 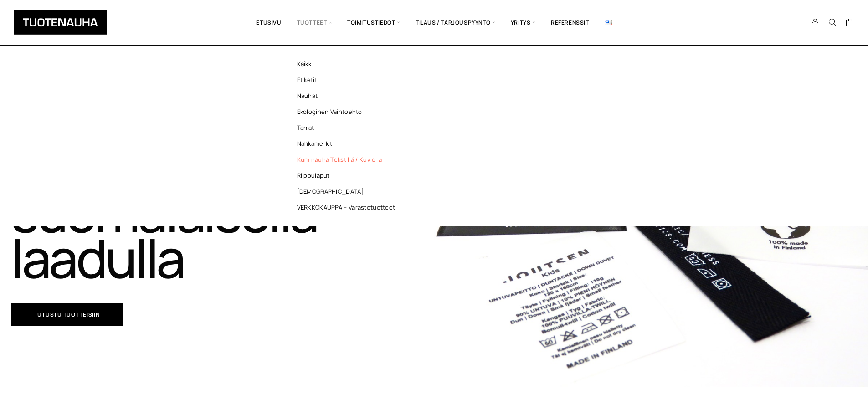 I want to click on a: Kuminauha tekstillä / kuviolla, so click(x=349, y=160).